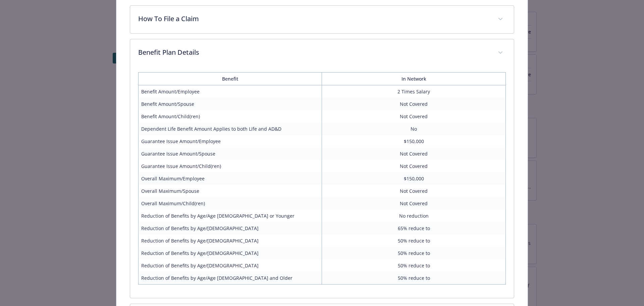 This screenshot has height=306, width=644. Describe the element at coordinates (414, 79) in the screenshot. I see `th: In Network` at that location.